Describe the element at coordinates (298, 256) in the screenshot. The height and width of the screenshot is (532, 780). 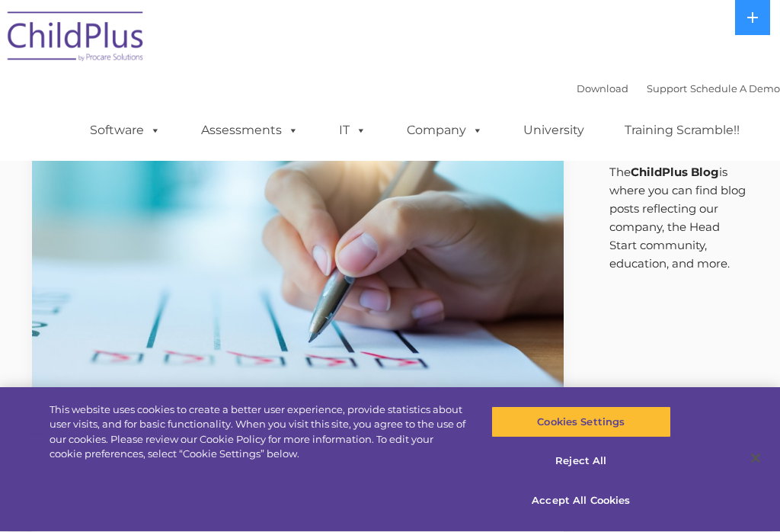
I see `img: Efficiency Boost: ChildPlus Online's Enhanced Family Pre-Application Process - Streamlining Appli...` at that location.